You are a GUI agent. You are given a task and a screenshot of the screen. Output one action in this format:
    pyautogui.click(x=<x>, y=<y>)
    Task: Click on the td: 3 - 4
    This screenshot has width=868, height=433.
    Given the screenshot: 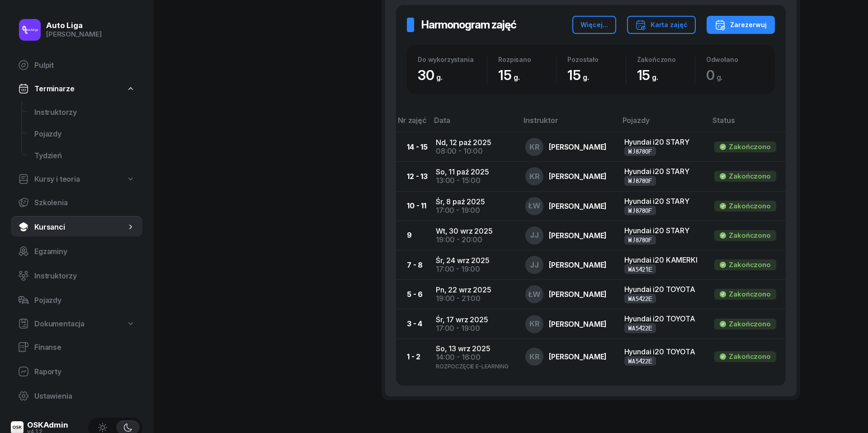 What is the action you would take?
    pyautogui.click(x=412, y=323)
    